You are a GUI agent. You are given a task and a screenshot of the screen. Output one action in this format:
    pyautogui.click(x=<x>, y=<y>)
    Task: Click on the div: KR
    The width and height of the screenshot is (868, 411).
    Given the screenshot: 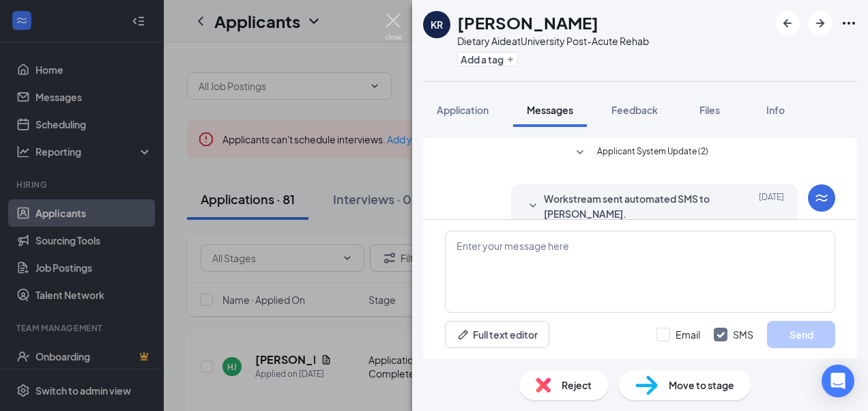 What is the action you would take?
    pyautogui.click(x=437, y=25)
    